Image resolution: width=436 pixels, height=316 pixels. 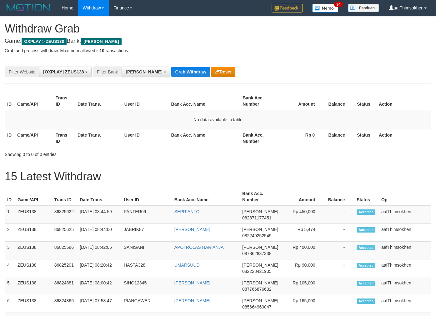 I want to click on td: 3, so click(x=10, y=250).